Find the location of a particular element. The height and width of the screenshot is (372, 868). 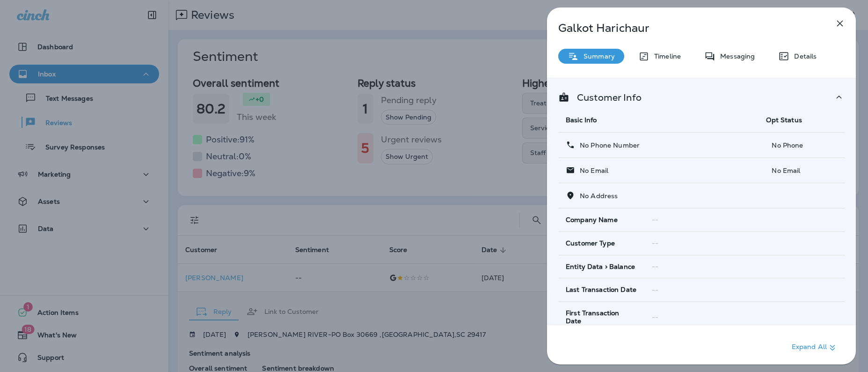

p: Summary is located at coordinates (597, 56).